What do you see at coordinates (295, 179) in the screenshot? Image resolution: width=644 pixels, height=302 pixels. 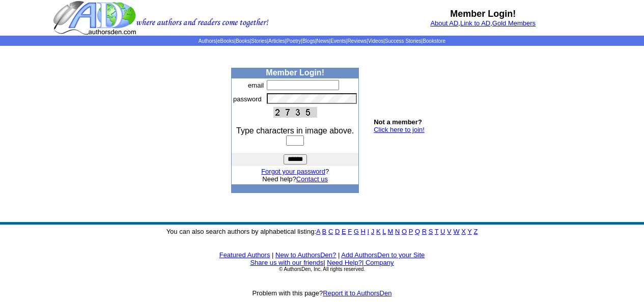 I see `font: Need help?` at bounding box center [295, 179].